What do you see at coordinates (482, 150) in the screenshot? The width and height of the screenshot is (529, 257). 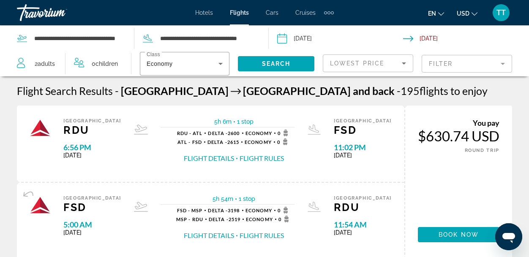 I see `span: ROUND TRIP` at bounding box center [482, 150].